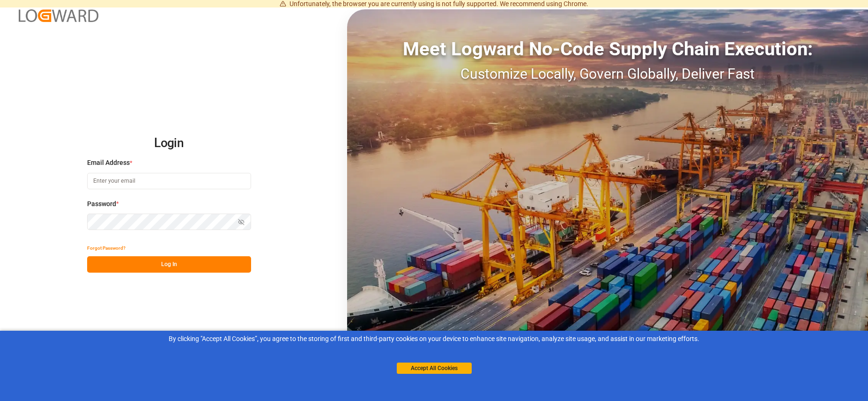 This screenshot has height=401, width=868. What do you see at coordinates (101, 204) in the screenshot?
I see `span: Password` at bounding box center [101, 204].